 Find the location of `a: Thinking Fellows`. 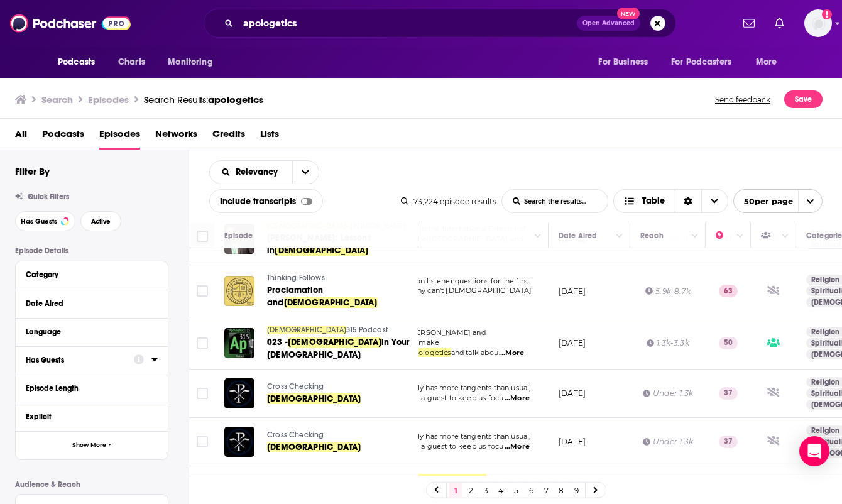

a: Thinking Fellows is located at coordinates (342, 279).